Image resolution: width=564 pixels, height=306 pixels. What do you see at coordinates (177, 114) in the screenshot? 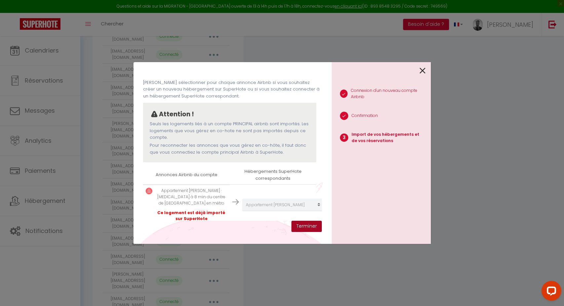
I see `p: Attention !` at bounding box center [177, 114].